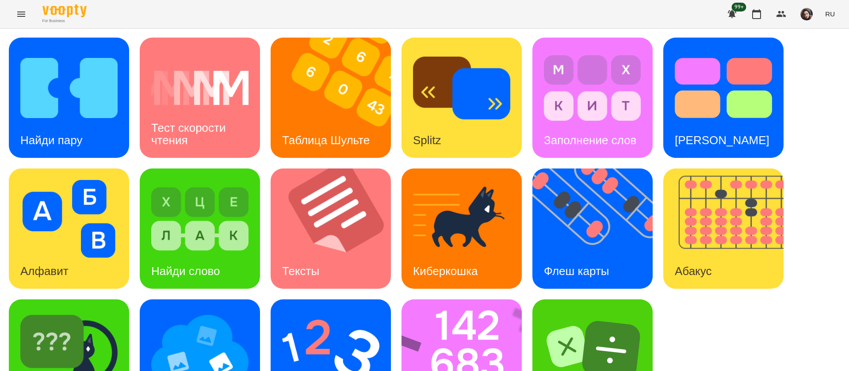 The image size is (849, 371). Describe the element at coordinates (461, 228) in the screenshot. I see `a: КиберкошкаКиберкошка` at that location.